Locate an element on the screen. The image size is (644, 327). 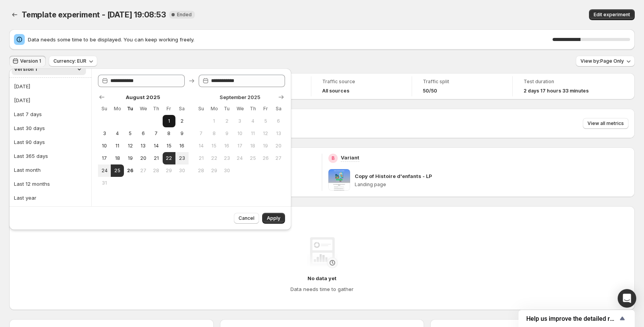
button: Sunday September 21 2025 is located at coordinates (201, 158).